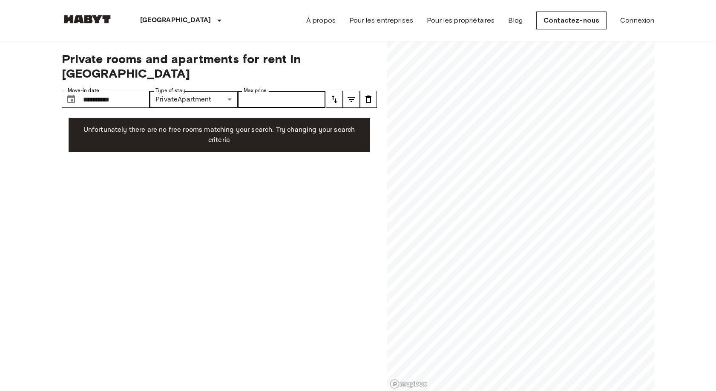 The image size is (716, 391). I want to click on label: Type of stay, so click(170, 90).